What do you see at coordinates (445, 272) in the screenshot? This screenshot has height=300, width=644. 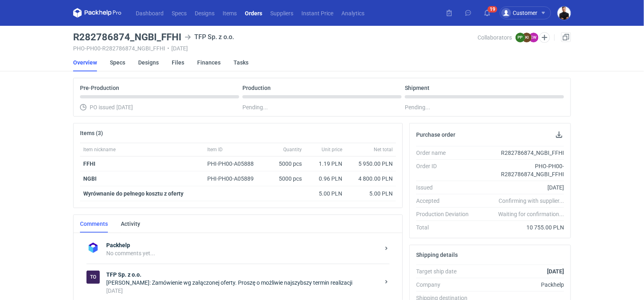 I see `div: Target ship date` at bounding box center [445, 272].